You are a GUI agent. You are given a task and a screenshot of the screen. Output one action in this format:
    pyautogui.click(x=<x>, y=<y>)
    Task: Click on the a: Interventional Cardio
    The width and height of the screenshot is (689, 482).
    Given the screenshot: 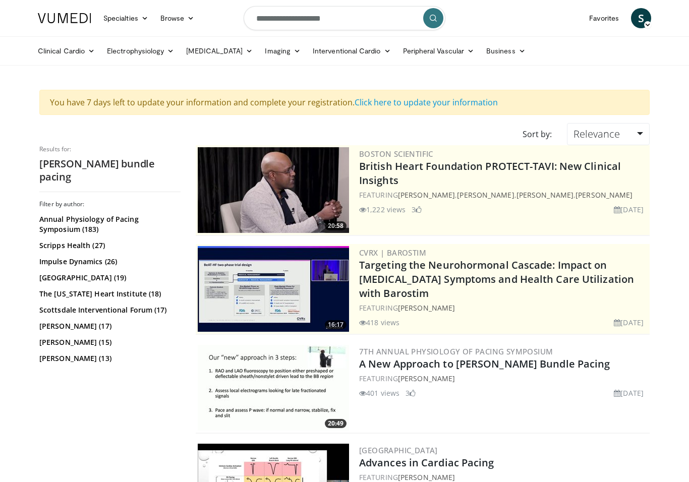 What is the action you would take?
    pyautogui.click(x=352, y=51)
    